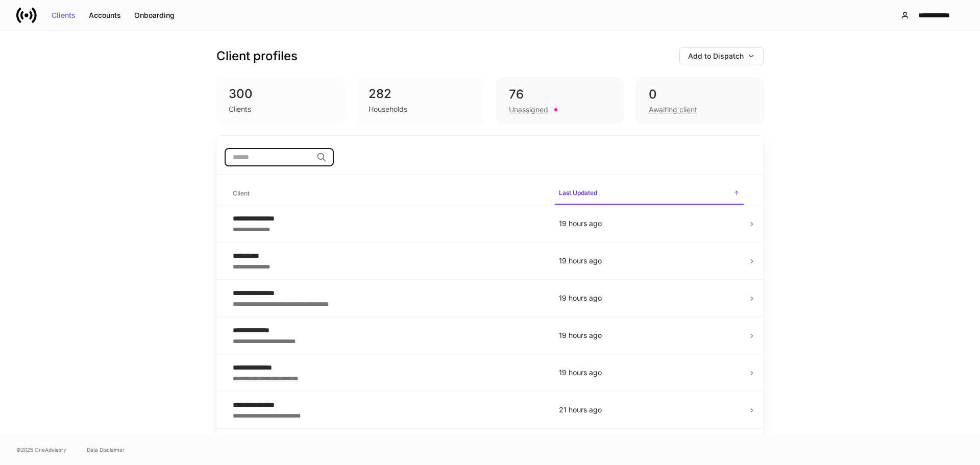 This screenshot has height=465, width=980. I want to click on button: Clients, so click(63, 16).